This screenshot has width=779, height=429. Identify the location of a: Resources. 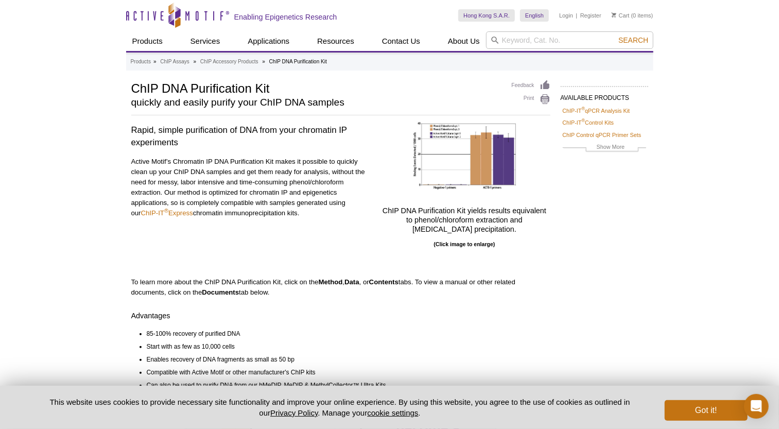
(336, 41).